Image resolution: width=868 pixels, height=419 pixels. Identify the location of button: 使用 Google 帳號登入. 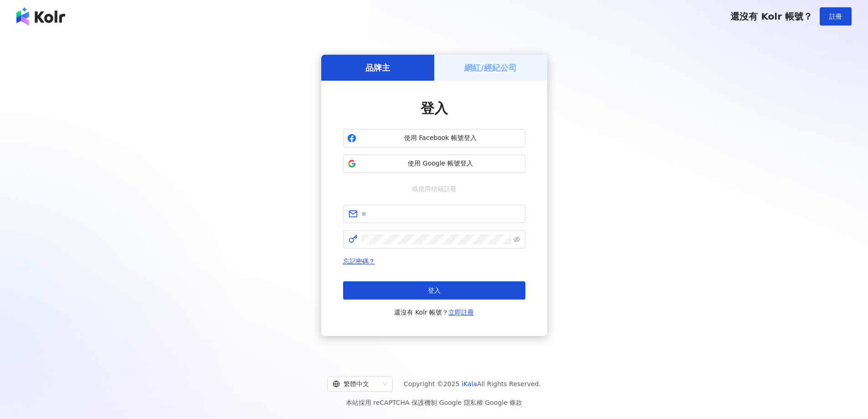
(434, 164).